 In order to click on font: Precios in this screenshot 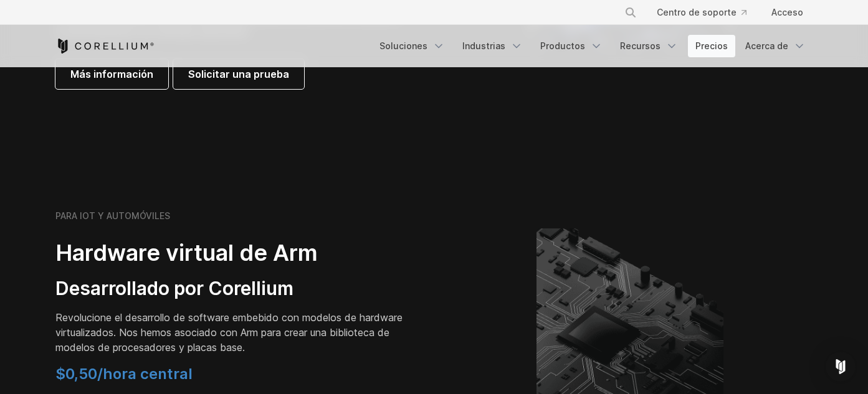, I will do `click(712, 45)`.